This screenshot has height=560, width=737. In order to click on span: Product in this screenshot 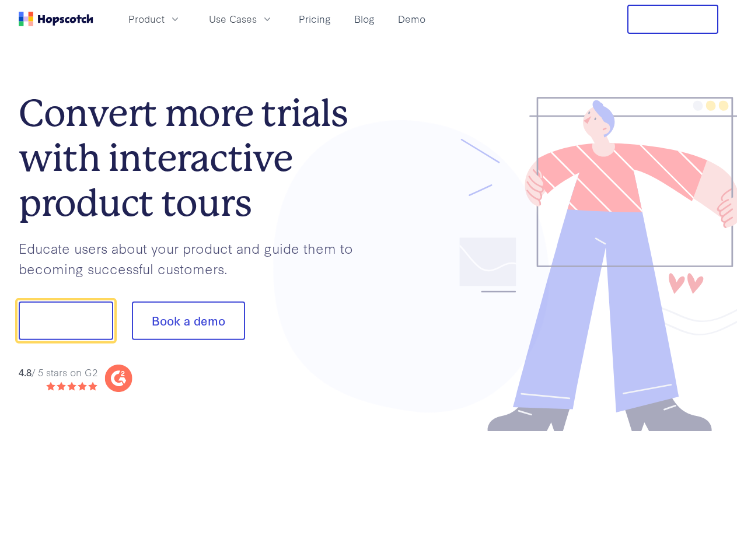, I will do `click(147, 19)`.